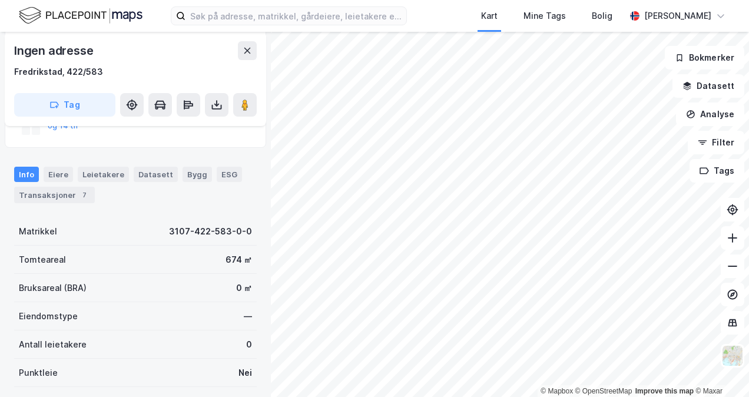 The image size is (749, 397). I want to click on div: 7, so click(84, 195).